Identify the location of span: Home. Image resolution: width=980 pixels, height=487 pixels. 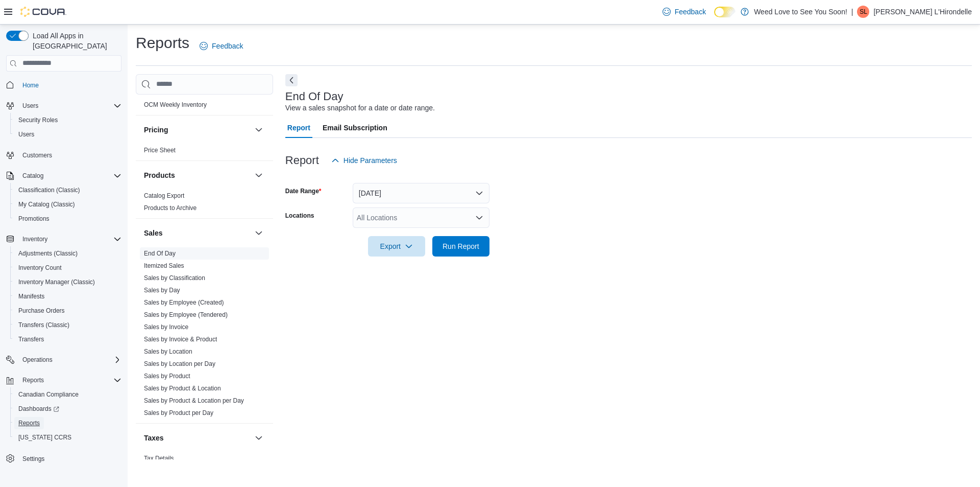
(30, 86).